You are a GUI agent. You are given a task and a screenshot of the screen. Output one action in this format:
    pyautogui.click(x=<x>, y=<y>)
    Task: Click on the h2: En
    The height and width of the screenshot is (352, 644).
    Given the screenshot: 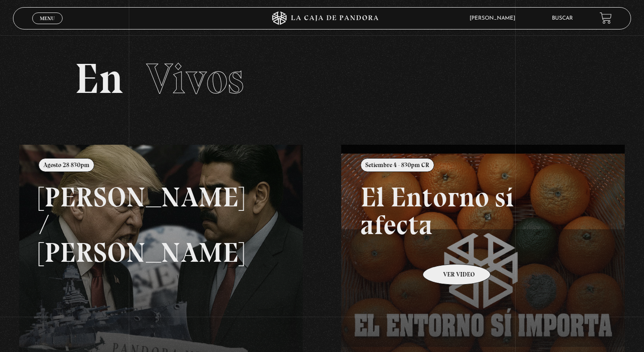 What is the action you would take?
    pyautogui.click(x=322, y=78)
    